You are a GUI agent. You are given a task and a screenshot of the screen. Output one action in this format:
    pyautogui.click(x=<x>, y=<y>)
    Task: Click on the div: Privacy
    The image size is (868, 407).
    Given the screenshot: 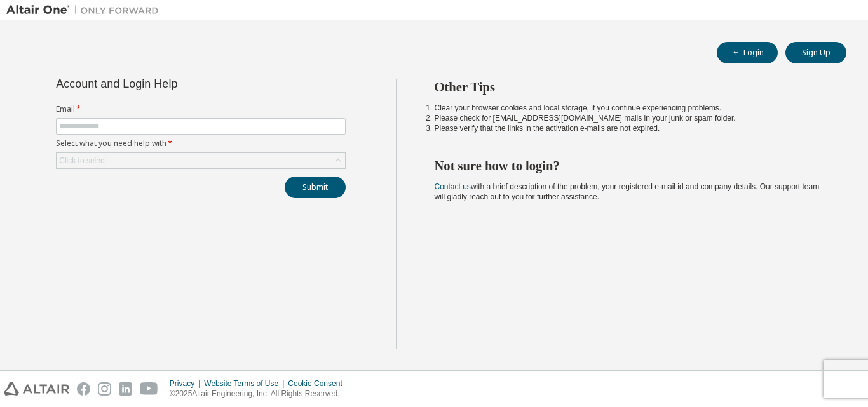 What is the action you would take?
    pyautogui.click(x=187, y=383)
    